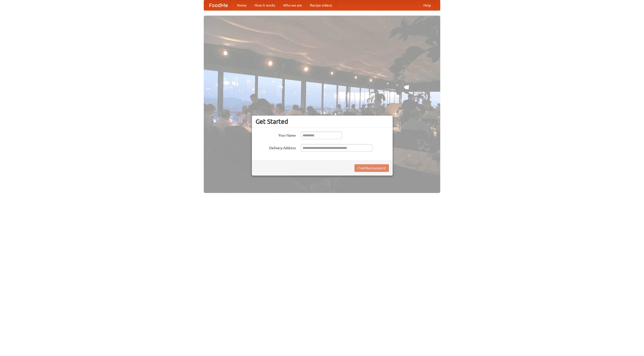 This screenshot has height=356, width=644. Describe the element at coordinates (372, 168) in the screenshot. I see `button: Find Restaurants!` at that location.